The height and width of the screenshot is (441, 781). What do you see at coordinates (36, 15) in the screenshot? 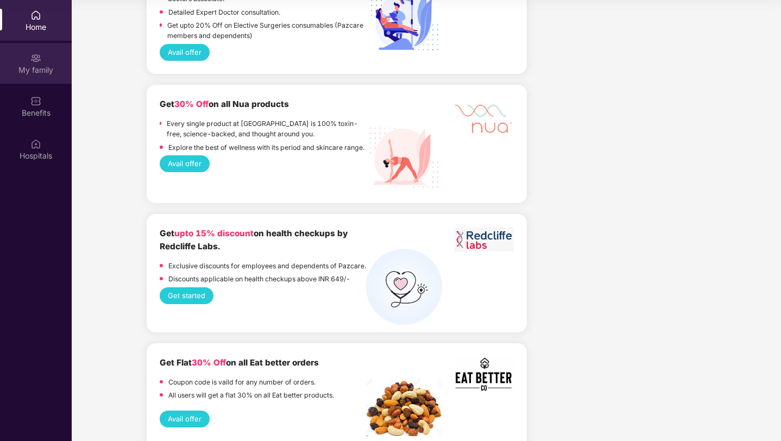
I see `img: svg+xml;base64,PHN2ZyBpZD0iSG9tZSIgeG1sbnM9Imh0dHA6Ly93d3cudzMub3JnLzIwMDAvc3ZnIiB3aWR0aD0iMjAiIG...` at bounding box center [36, 15].